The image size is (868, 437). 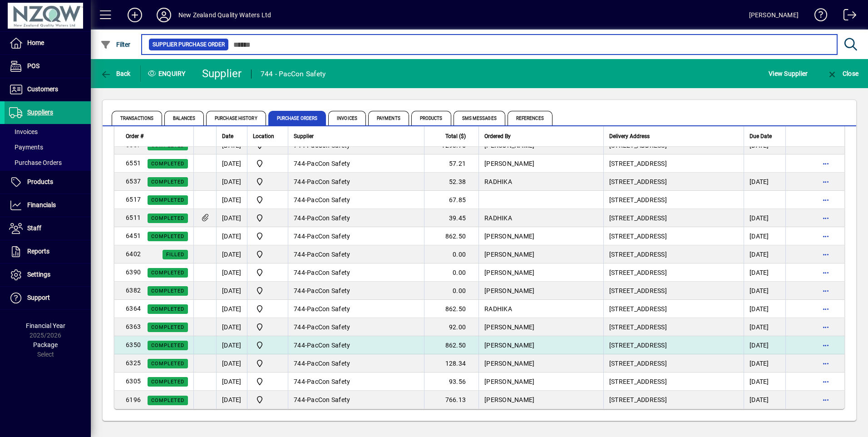 I want to click on span: 6382, so click(x=133, y=290).